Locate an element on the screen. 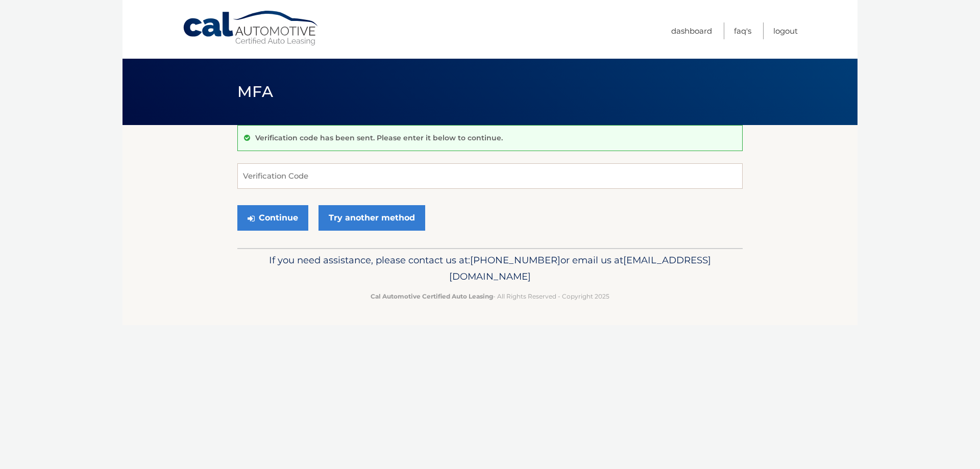  a: Cal Automotive is located at coordinates (251, 28).